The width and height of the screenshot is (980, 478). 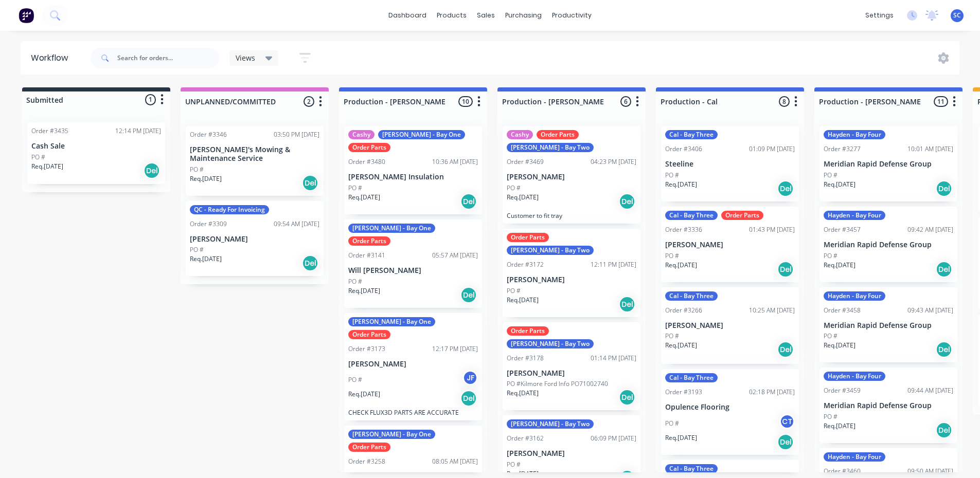 I want to click on span: SC, so click(x=957, y=15).